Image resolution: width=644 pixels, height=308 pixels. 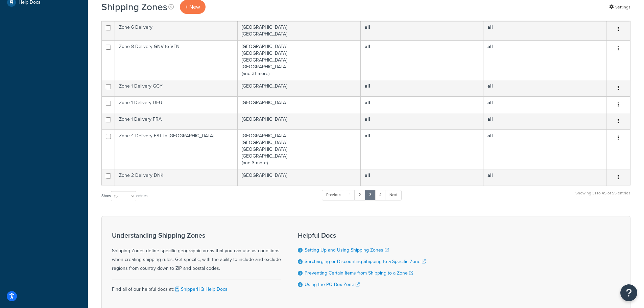 I want to click on a: Settings, so click(x=620, y=7).